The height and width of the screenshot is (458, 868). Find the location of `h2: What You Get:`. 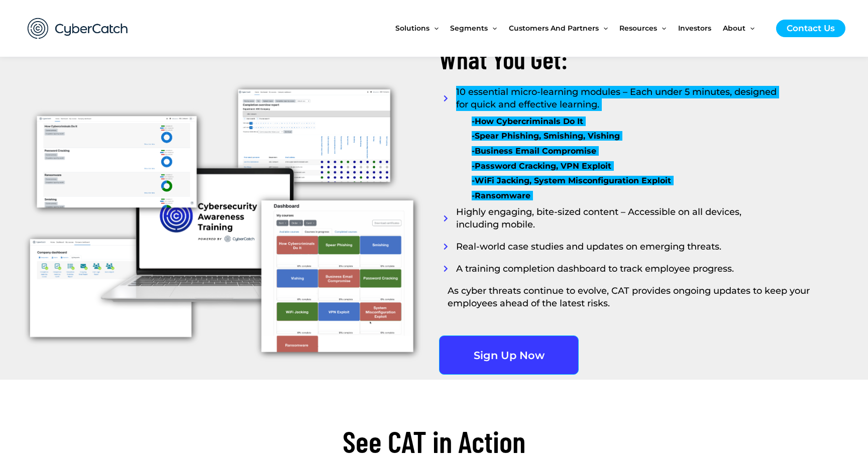

h2: What You Get: is located at coordinates (611, 59).